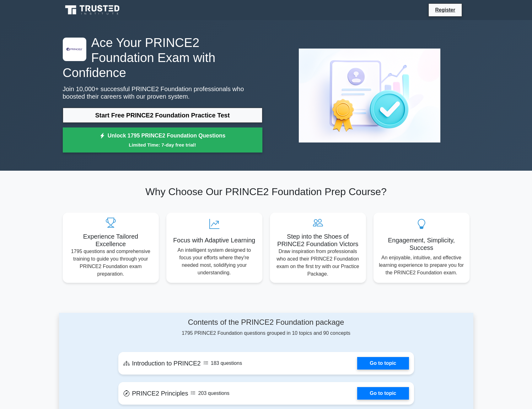 This screenshot has height=409, width=532. I want to click on img: PRINCE2 Foundation Preview, so click(369, 95).